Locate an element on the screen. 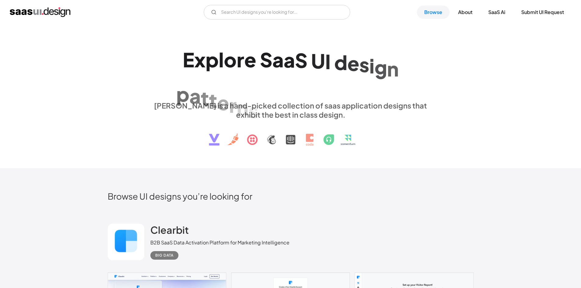 This screenshot has height=288, width=581. div: I is located at coordinates (328, 61).